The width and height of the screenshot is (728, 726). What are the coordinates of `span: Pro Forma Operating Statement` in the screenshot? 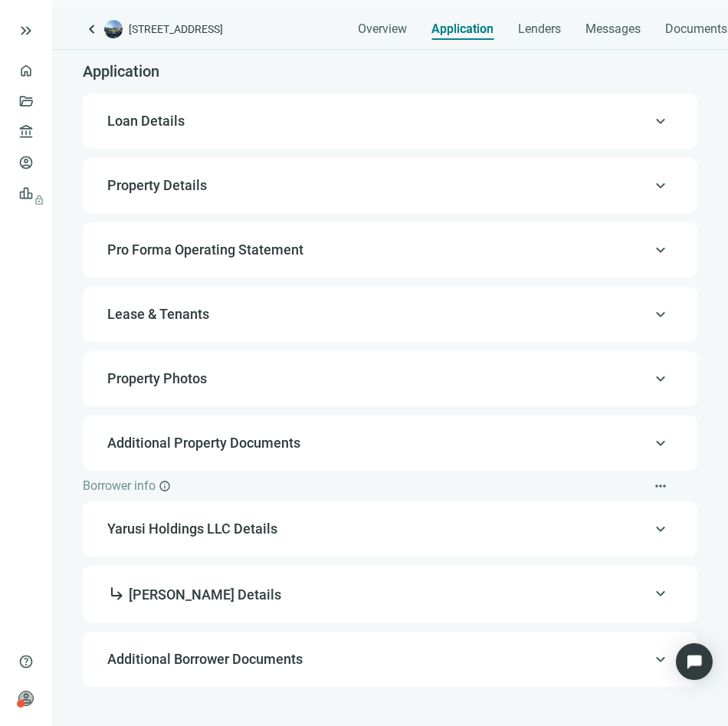 It's located at (205, 249).